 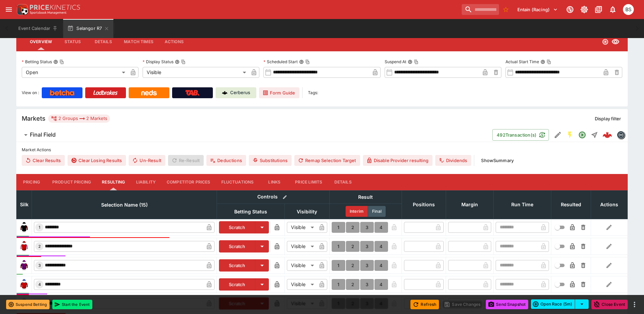 I want to click on button: Resulting, so click(x=113, y=182).